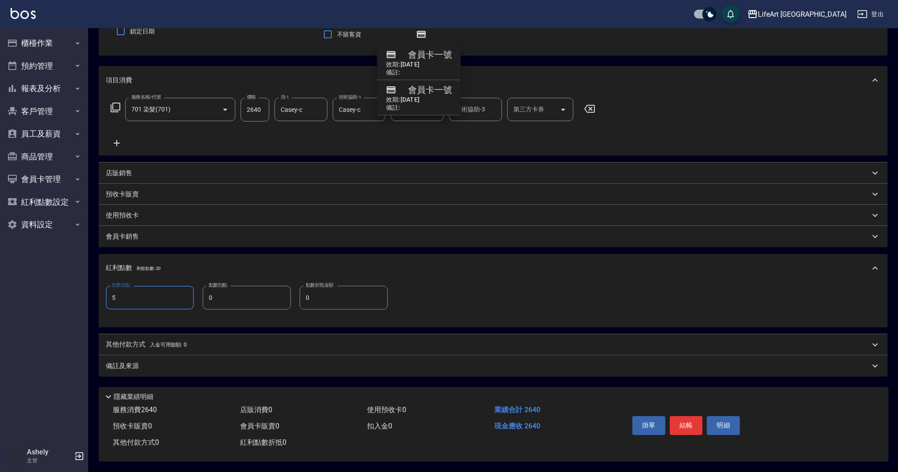 Image resolution: width=898 pixels, height=472 pixels. What do you see at coordinates (23, 13) in the screenshot?
I see `img: Logo` at bounding box center [23, 13].